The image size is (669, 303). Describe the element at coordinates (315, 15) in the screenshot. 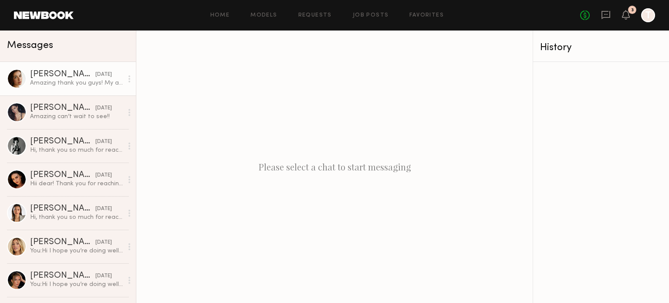

I see `a: Requests` at that location.